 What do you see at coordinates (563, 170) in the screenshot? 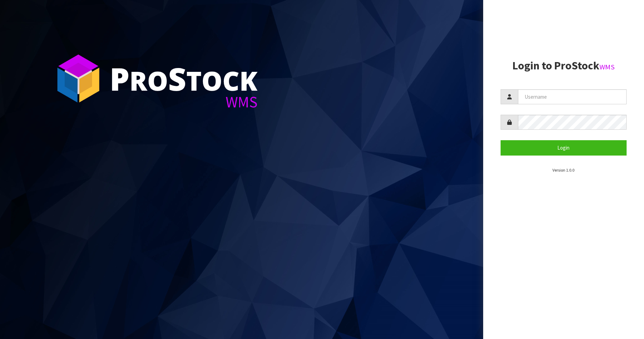
I see `small: Version 1.0.0` at bounding box center [563, 170].